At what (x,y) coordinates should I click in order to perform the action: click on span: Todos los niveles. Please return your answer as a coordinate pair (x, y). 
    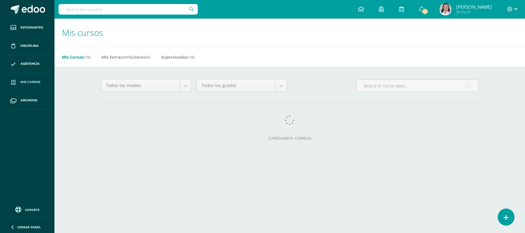
    Looking at the image, I should click on (140, 85).